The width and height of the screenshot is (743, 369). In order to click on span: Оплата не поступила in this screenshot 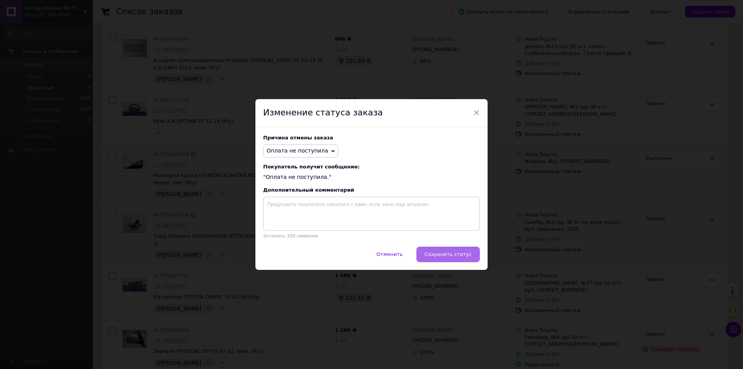, I will do `click(297, 150)`.